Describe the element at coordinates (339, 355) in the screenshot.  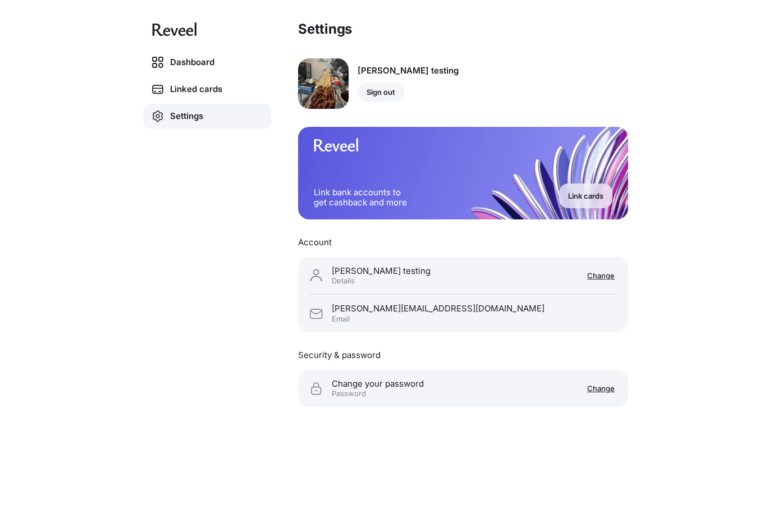
I see `p: Security & password` at that location.